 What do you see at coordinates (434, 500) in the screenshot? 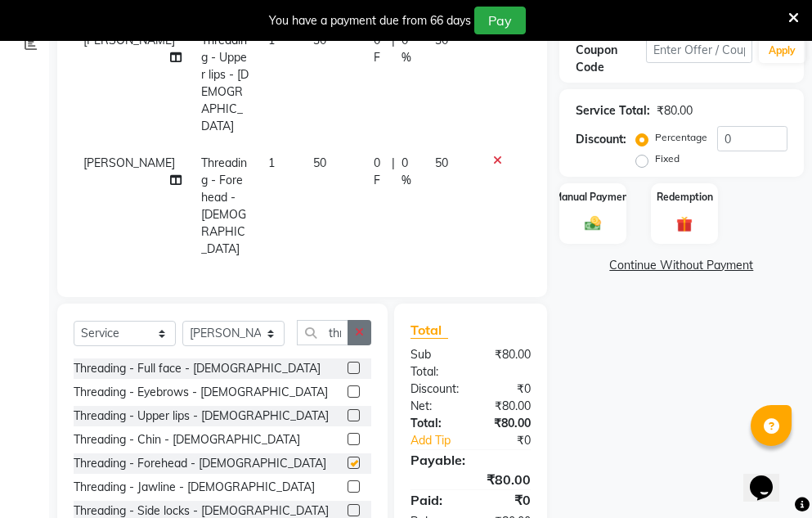
I see `div: Paid:` at bounding box center [434, 500].